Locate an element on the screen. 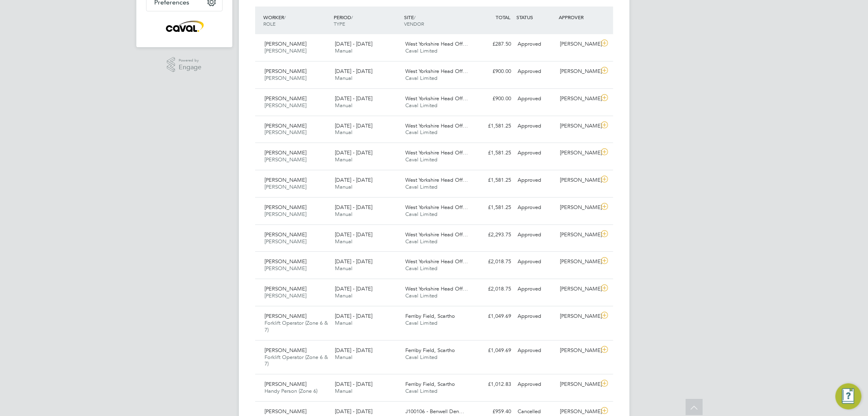  span: Engage is located at coordinates (190, 67).